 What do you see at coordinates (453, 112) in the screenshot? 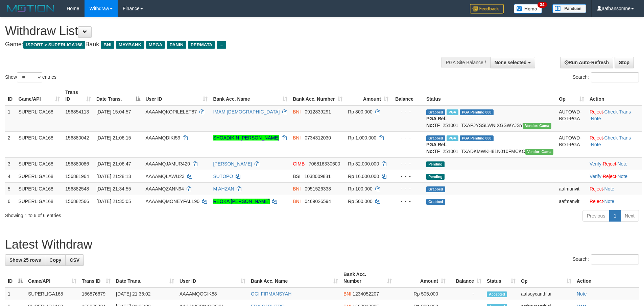
I see `span: Marked by aafchhiseyha` at bounding box center [453, 112].